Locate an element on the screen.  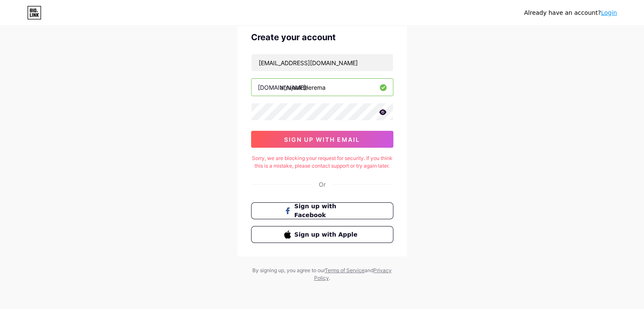
span: Sign up with Facebook is located at coordinates (327, 210).